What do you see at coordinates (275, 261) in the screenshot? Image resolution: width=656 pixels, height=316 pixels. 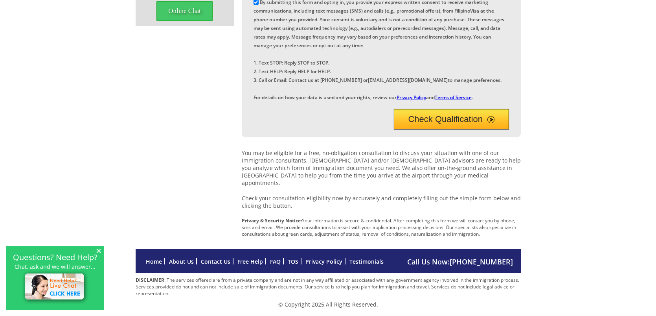 I see `a: FAQ` at bounding box center [275, 261].